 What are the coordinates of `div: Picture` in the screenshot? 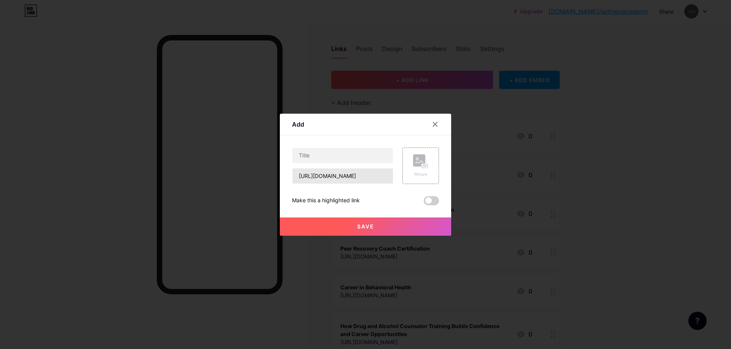 It's located at (420, 174).